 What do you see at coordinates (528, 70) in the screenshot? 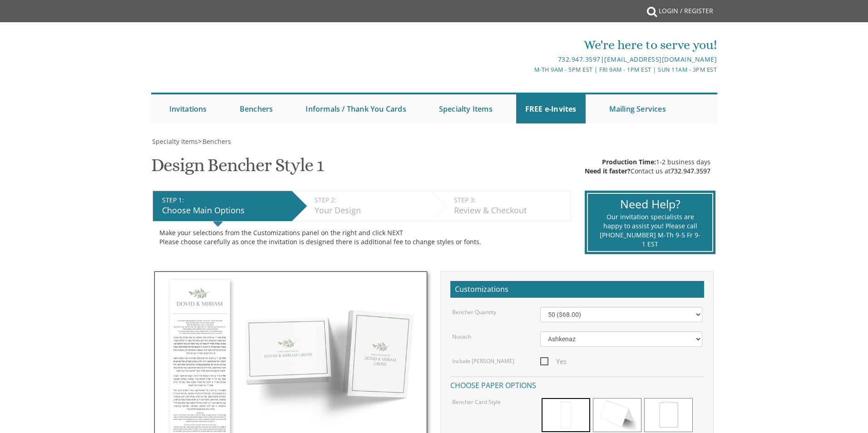
I see `div: M-Th 9am - 5pm EST | Fri 9am - 1pm EST | Sun 11am - 3pm EST` at bounding box center [528, 70].